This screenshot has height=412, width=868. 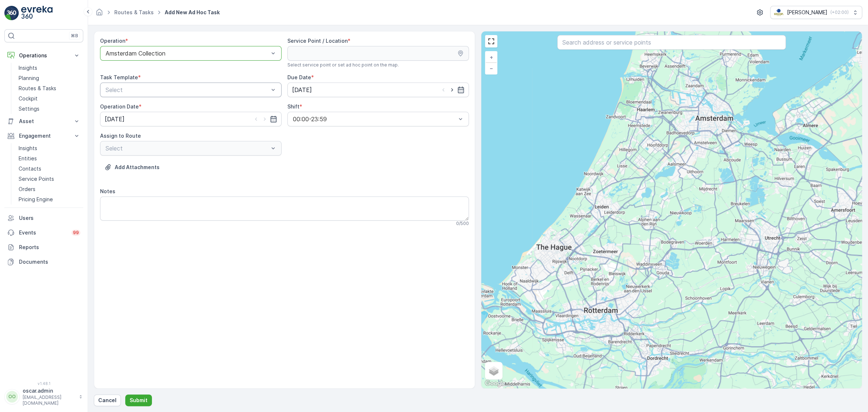 What do you see at coordinates (29, 78) in the screenshot?
I see `p: Planning` at bounding box center [29, 78].